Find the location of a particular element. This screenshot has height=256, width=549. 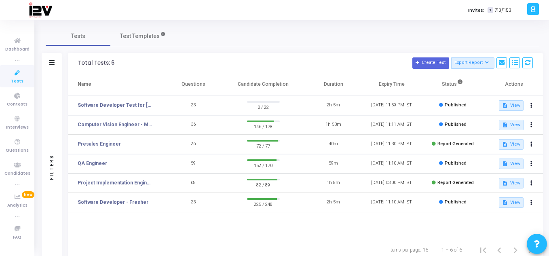

span: Contests is located at coordinates (17, 104).